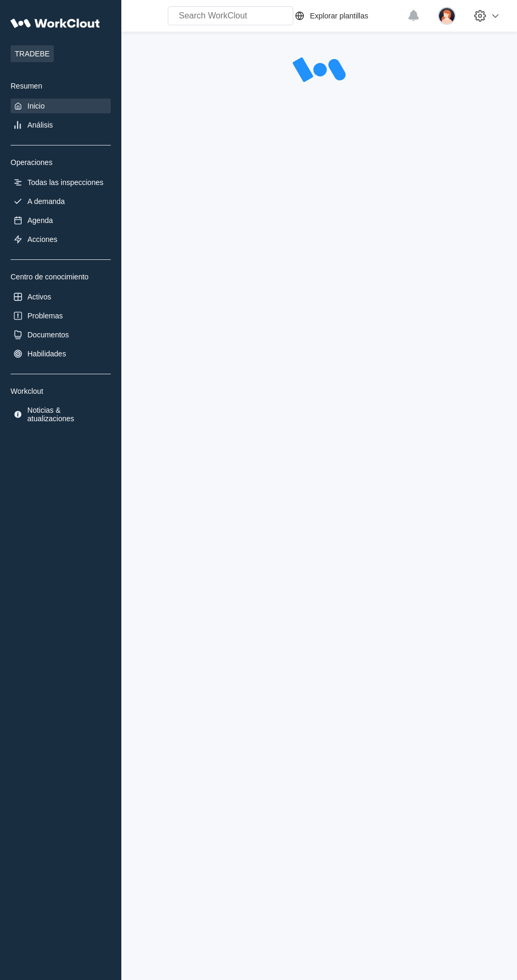 This screenshot has height=980, width=517. I want to click on div: Explorar plantillas, so click(339, 16).